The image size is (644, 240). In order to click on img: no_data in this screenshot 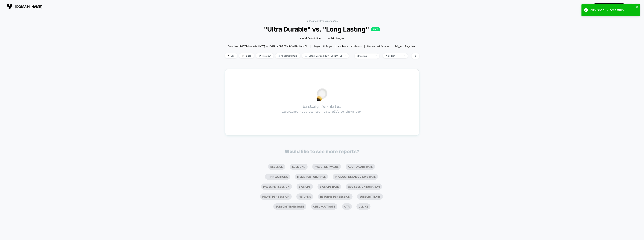, I will do `click(322, 95)`.